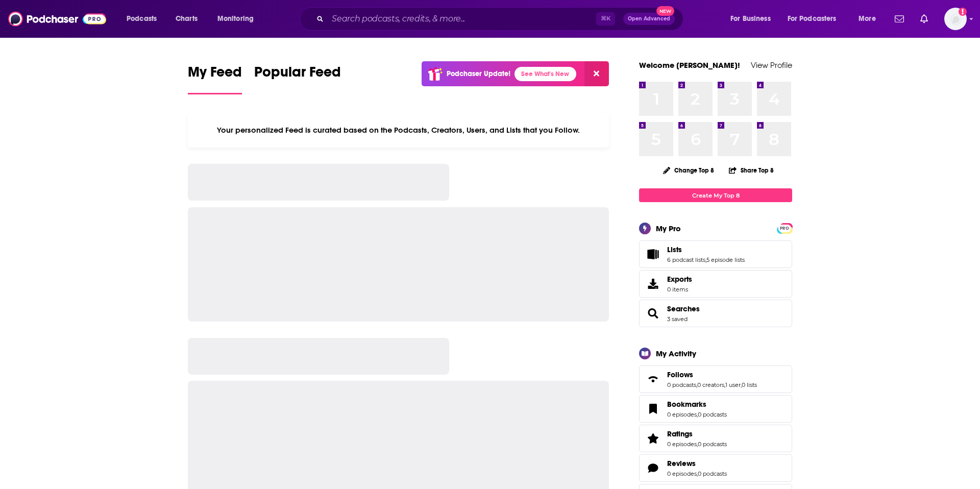 The height and width of the screenshot is (489, 980). I want to click on a: Charts, so click(186, 19).